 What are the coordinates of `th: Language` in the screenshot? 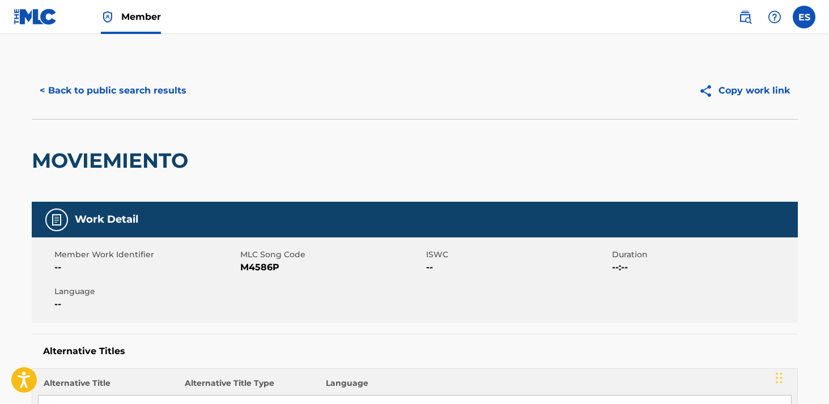 It's located at (555, 386).